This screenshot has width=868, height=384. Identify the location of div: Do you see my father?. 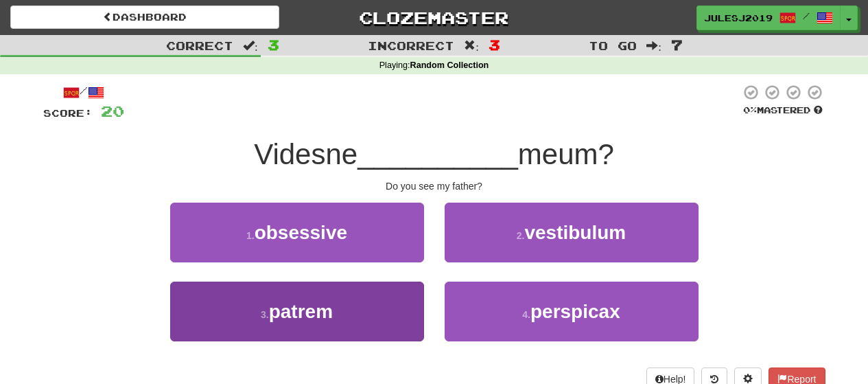
(434, 186).